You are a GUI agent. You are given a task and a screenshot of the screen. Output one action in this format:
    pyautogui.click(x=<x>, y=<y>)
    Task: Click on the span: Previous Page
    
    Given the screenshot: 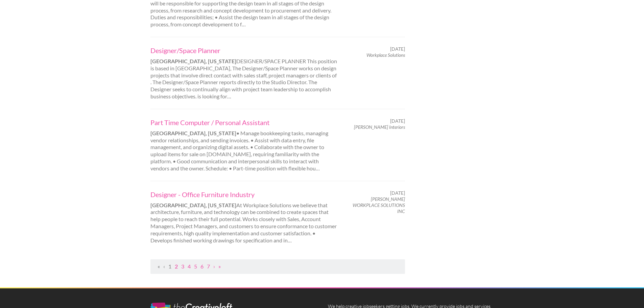 What is the action you would take?
    pyautogui.click(x=164, y=266)
    